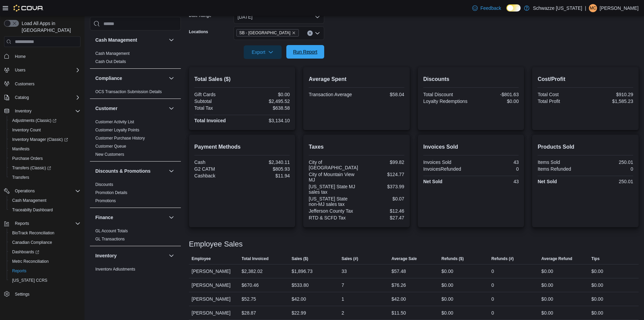 Image resolution: width=644 pixels, height=320 pixels. I want to click on div: $638.58, so click(267, 108).